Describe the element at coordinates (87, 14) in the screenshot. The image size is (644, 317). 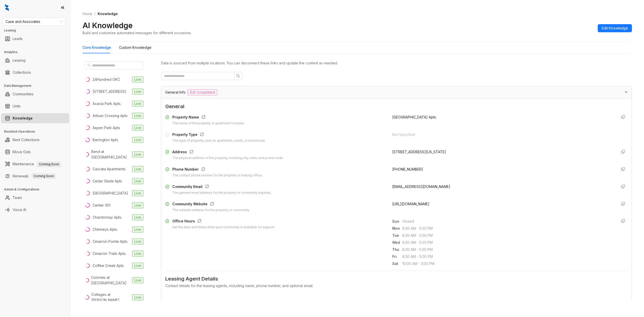
I see `a: Home` at that location.